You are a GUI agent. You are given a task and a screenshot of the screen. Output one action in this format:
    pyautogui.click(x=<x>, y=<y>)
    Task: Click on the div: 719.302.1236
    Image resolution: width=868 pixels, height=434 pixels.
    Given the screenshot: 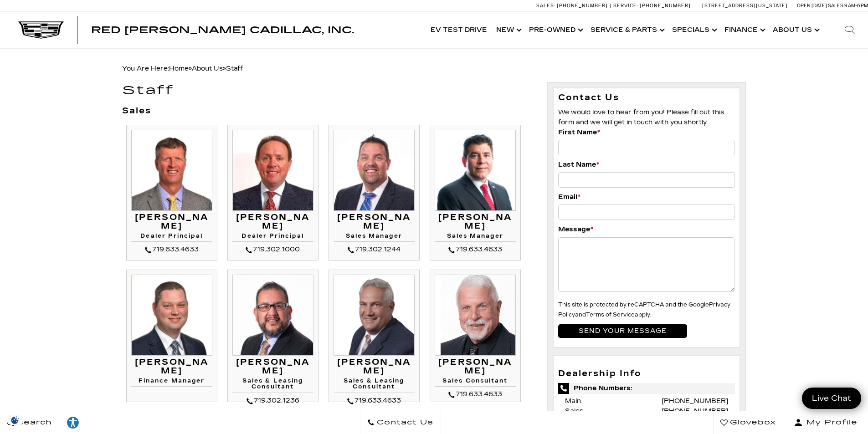 What is the action you would take?
    pyautogui.click(x=273, y=401)
    